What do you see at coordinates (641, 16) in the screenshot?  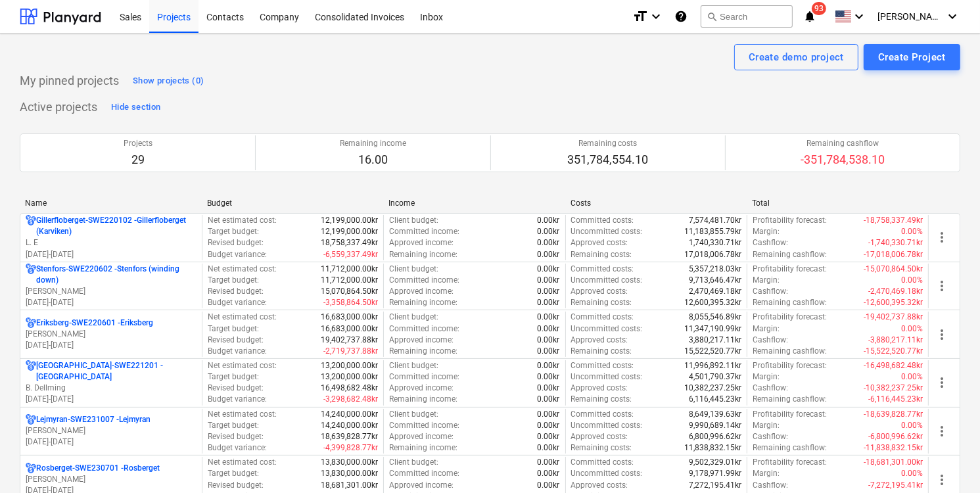 I see `i: format_size` at bounding box center [641, 16].